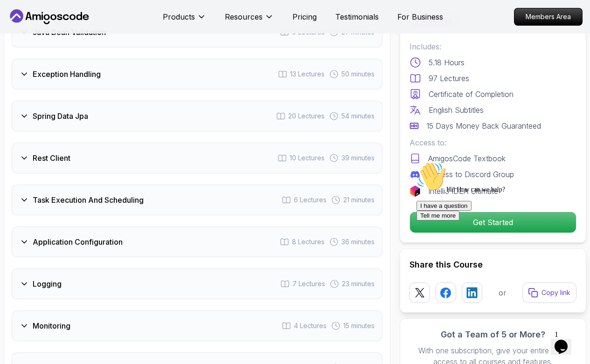 This screenshot has height=364, width=590. I want to click on h3: Task Execution And Scheduling, so click(88, 200).